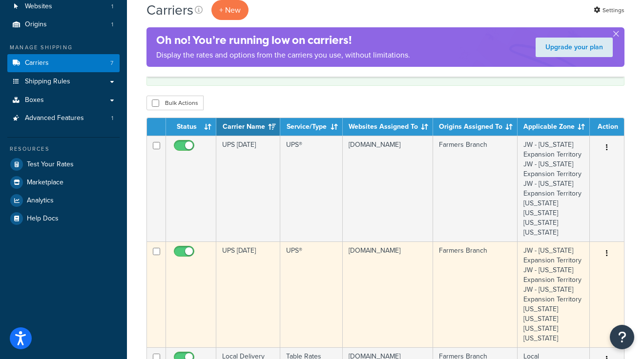 Image resolution: width=644 pixels, height=359 pixels. What do you see at coordinates (42, 218) in the screenshot?
I see `span: Help Docs` at bounding box center [42, 218].